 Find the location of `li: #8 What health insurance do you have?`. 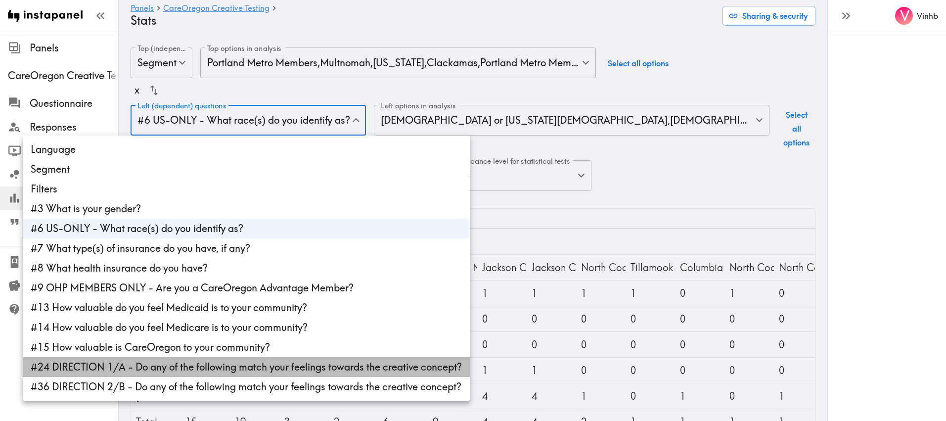

li: #8 What health insurance do you have? is located at coordinates (246, 268).